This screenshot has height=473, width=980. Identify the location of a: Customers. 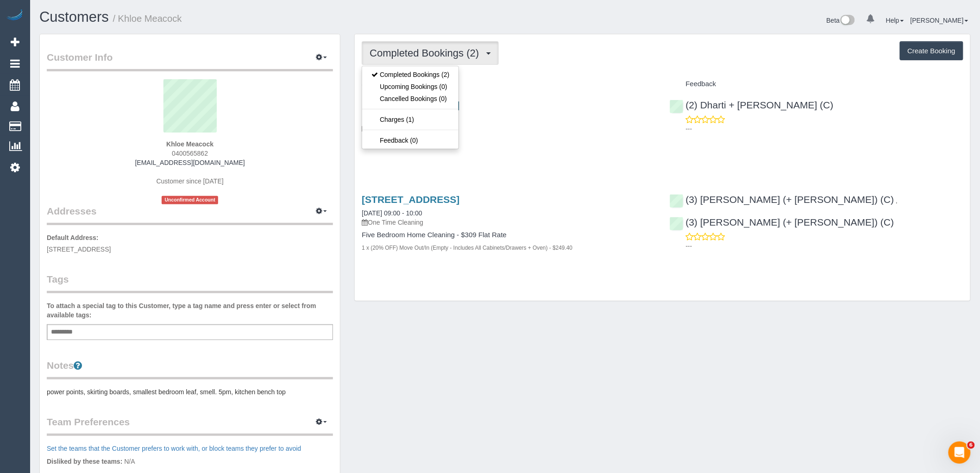
(74, 17).